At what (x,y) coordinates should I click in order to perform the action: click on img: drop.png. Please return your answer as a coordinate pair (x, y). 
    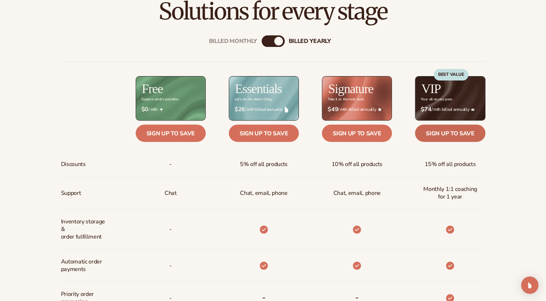
    Looking at the image, I should click on (286, 109).